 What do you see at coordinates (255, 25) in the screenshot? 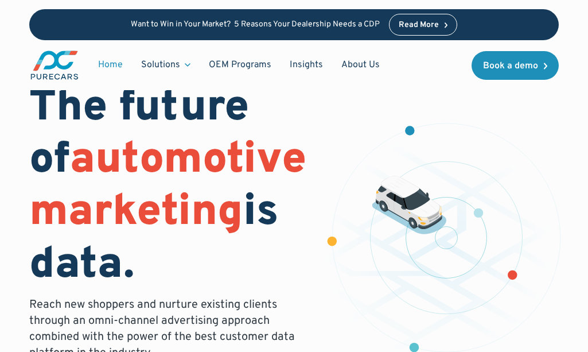
I see `p: Want to Win in Your Market? 5 Reasons Your Dealership Needs a CDP` at bounding box center [255, 25].